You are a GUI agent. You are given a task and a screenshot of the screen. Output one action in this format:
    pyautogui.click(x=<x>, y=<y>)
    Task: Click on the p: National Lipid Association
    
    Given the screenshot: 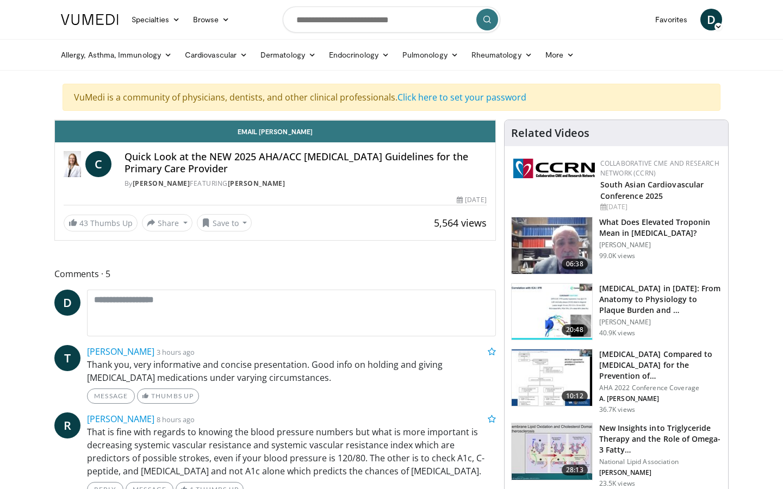 What is the action you would take?
    pyautogui.click(x=660, y=462)
    